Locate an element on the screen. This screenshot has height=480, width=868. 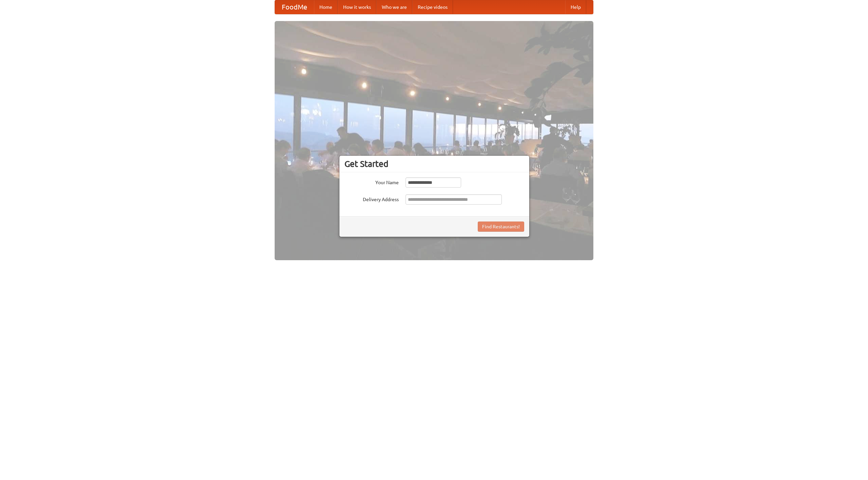
a: Home is located at coordinates (325, 7).